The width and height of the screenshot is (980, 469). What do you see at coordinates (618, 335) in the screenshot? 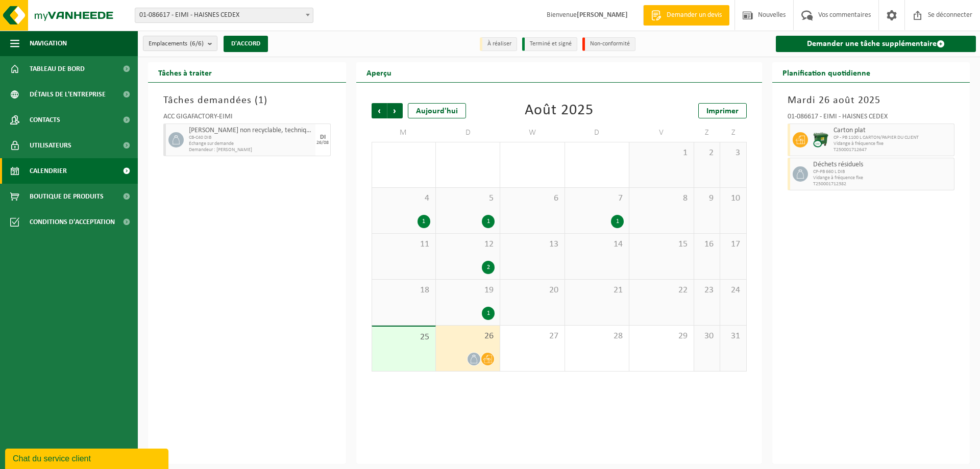
I see `font: 28` at bounding box center [618, 335].